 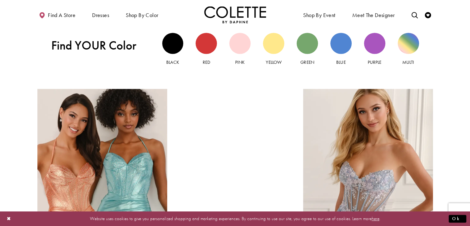 I want to click on a: Blue view Blue, so click(x=341, y=49).